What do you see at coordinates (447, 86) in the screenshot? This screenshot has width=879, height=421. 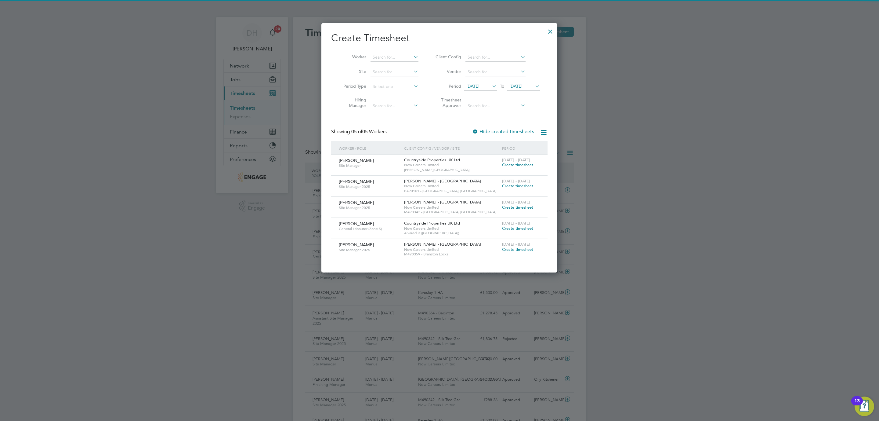 I see `label: Period` at bounding box center [447, 86].